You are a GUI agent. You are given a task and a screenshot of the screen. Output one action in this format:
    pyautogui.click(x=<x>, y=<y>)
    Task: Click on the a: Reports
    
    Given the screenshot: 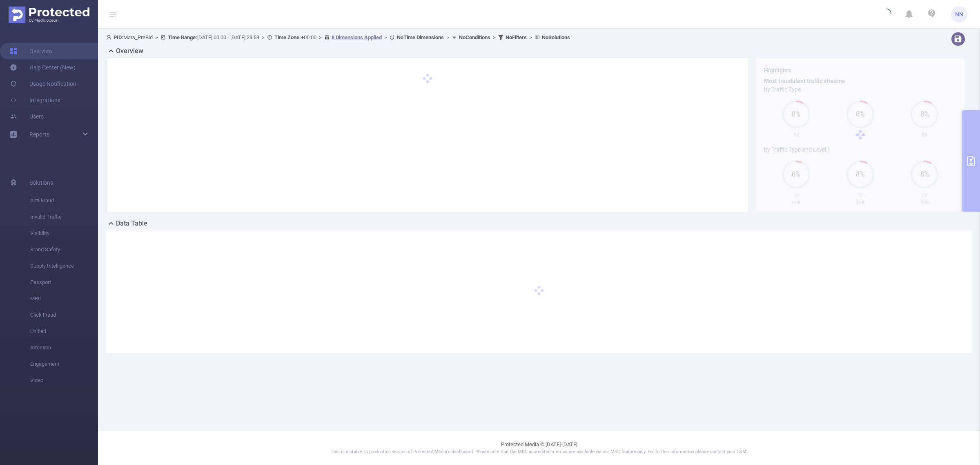 What is the action you would take?
    pyautogui.click(x=39, y=135)
    